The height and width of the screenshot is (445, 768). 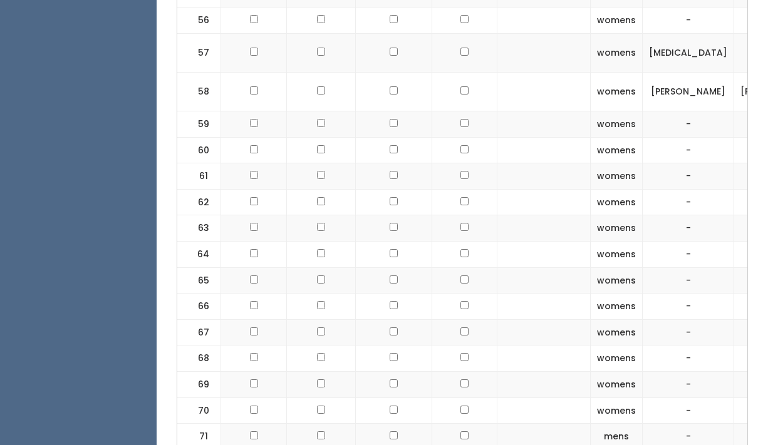 What do you see at coordinates (199, 411) in the screenshot?
I see `td: 70` at bounding box center [199, 411].